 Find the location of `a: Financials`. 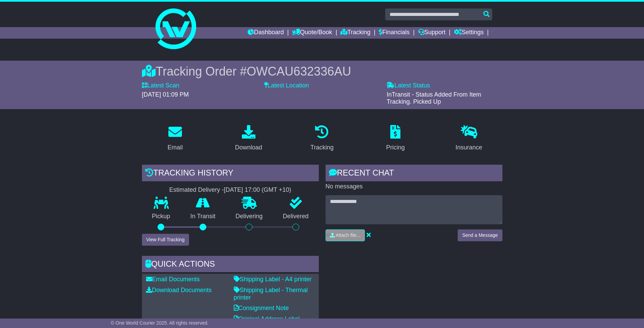

a: Financials is located at coordinates (394, 33).